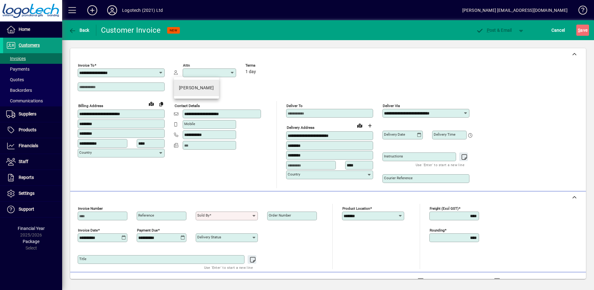  I want to click on a: Reports, so click(33, 177).